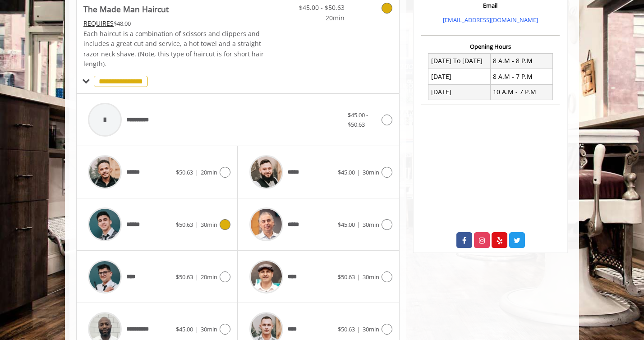  What do you see at coordinates (174, 23) in the screenshot?
I see `div: $48.00` at bounding box center [174, 23].